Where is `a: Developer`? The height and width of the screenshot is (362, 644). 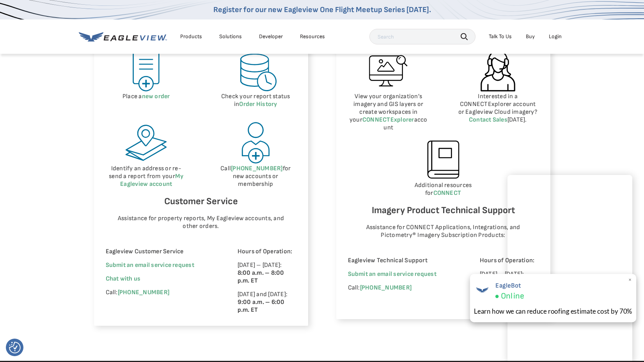 a: Developer is located at coordinates (271, 36).